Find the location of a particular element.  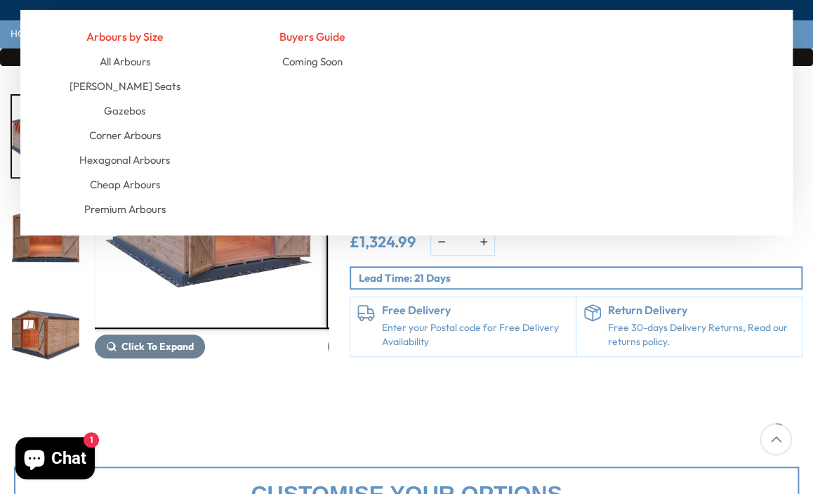

a: All Arbours is located at coordinates (125, 61).